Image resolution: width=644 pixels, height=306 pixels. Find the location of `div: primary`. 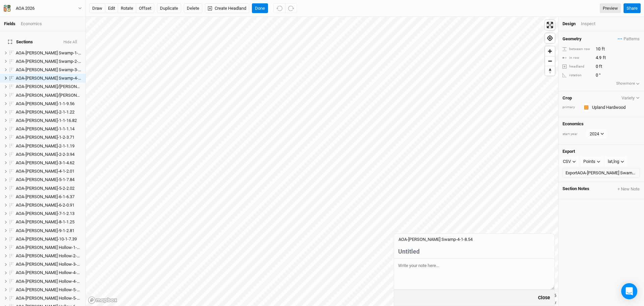

div: primary is located at coordinates (571, 107).